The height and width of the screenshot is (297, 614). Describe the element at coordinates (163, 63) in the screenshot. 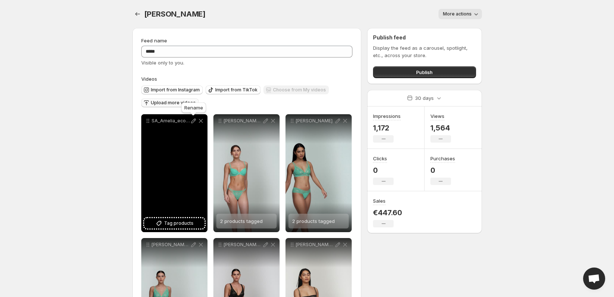

I see `span: Visible only to you.` at that location.